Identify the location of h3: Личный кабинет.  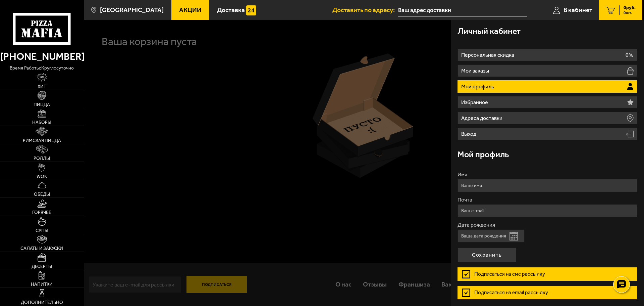
(489, 31).